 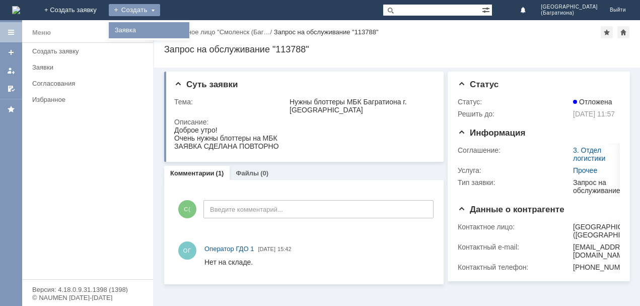 I want to click on div: Контактный e-mail:, so click(x=514, y=247).